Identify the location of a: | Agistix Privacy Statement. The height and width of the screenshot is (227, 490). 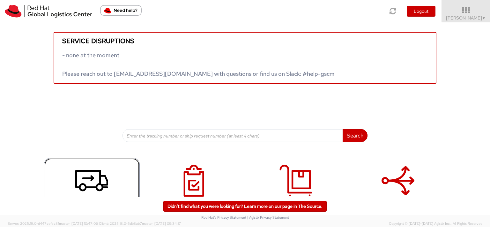
(268, 217).